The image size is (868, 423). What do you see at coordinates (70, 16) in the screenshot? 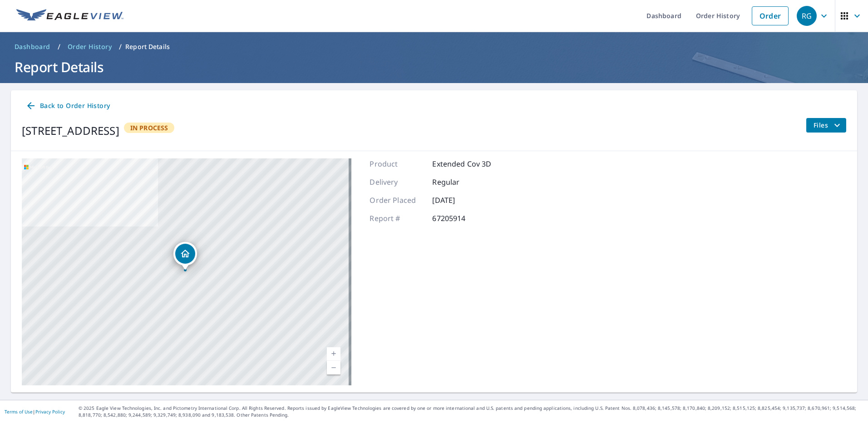
I see `img: EV Logo` at bounding box center [70, 16].